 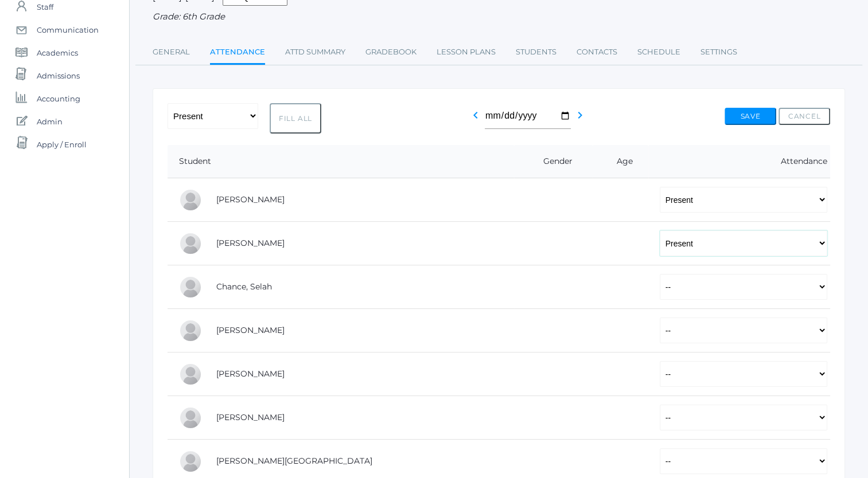 What do you see at coordinates (295, 118) in the screenshot?
I see `button: Fill All` at bounding box center [295, 118].